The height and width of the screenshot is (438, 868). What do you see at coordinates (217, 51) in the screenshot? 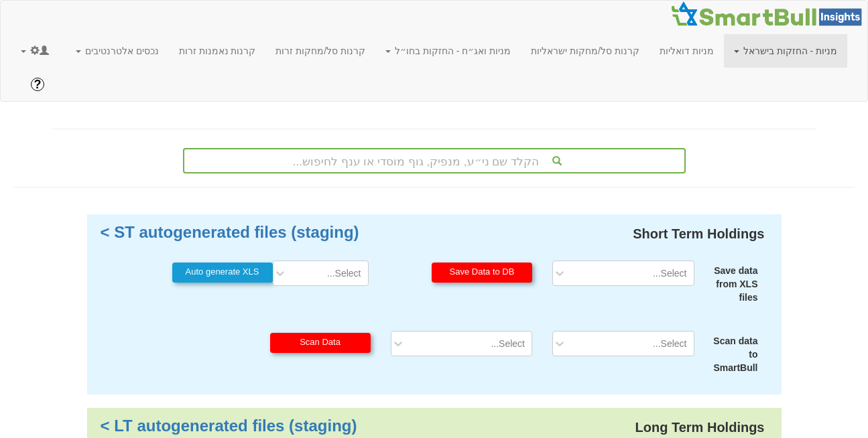
I see `a: קרנות נאמנות זרות` at bounding box center [217, 51].